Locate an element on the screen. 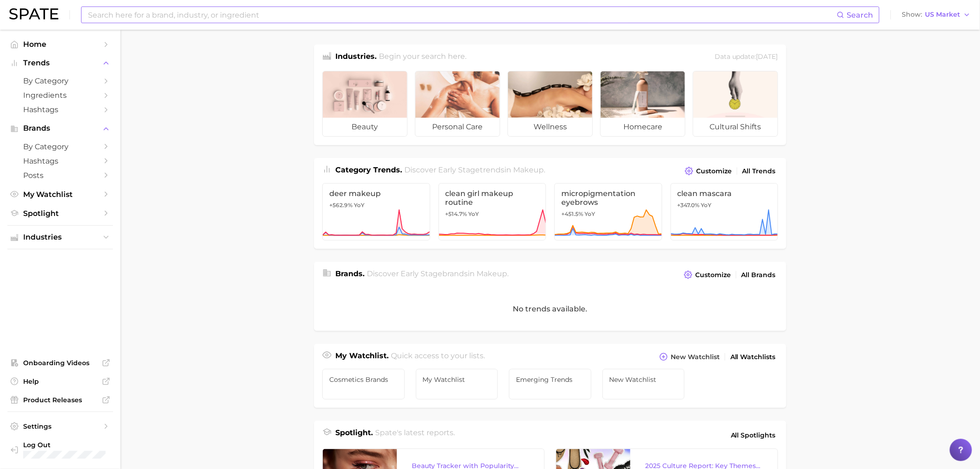 Image resolution: width=980 pixels, height=469 pixels. span: Discover Early Stage trends in . is located at coordinates (475, 169).